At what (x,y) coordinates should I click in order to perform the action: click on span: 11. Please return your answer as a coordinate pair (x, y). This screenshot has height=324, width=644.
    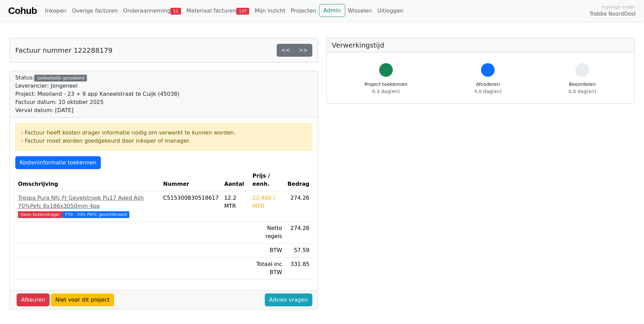
    Looking at the image, I should click on (176, 11).